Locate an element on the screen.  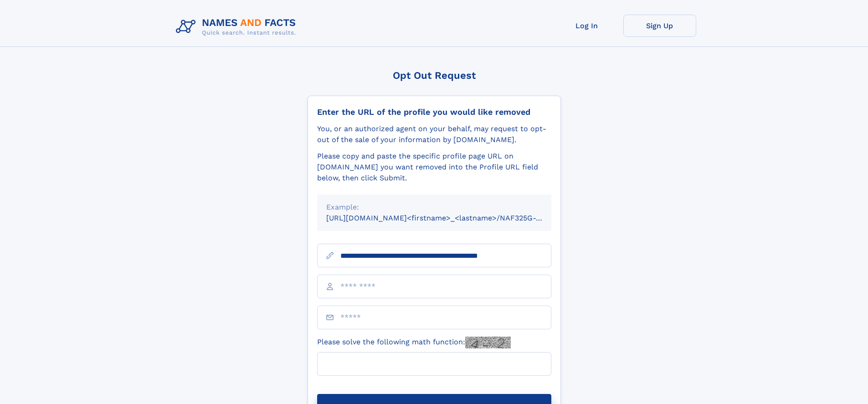
div: You, or an authorized agent on your behalf, may request to opt-out of the sale of your informatio... is located at coordinates (434, 134).